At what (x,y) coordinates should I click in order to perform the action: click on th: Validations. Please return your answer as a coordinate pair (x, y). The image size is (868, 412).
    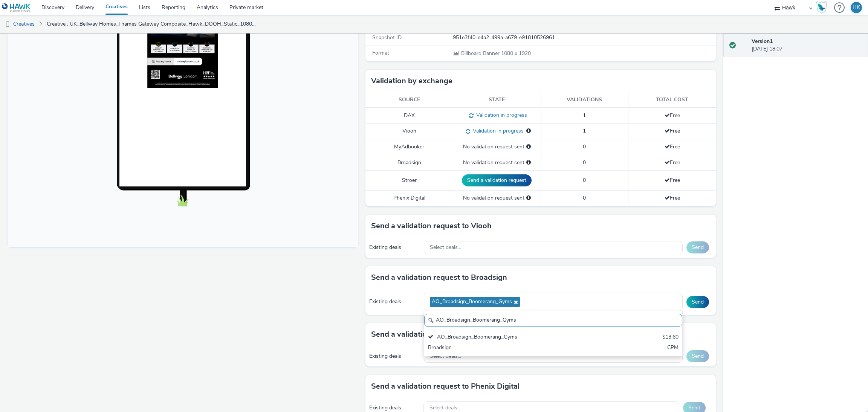
    Looking at the image, I should click on (584, 100).